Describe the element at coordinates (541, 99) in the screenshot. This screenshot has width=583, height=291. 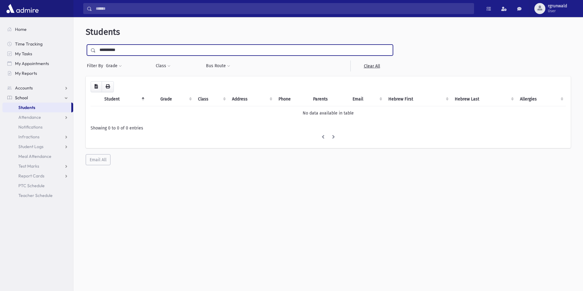
I see `th: Allergies: activate to sort column ascending` at that location.